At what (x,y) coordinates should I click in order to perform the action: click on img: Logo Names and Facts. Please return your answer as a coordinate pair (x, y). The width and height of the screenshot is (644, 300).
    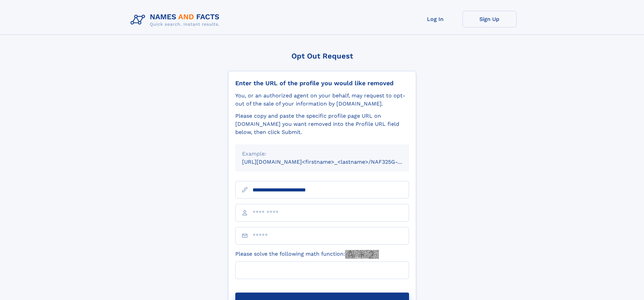
    Looking at the image, I should click on (176, 20).